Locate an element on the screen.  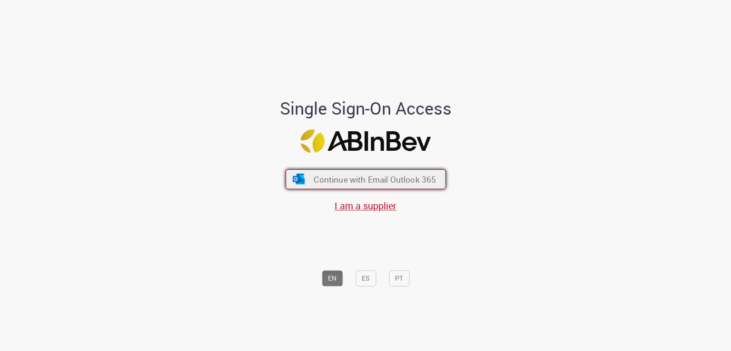
h1: Single Sign-On Access is located at coordinates (365, 108).